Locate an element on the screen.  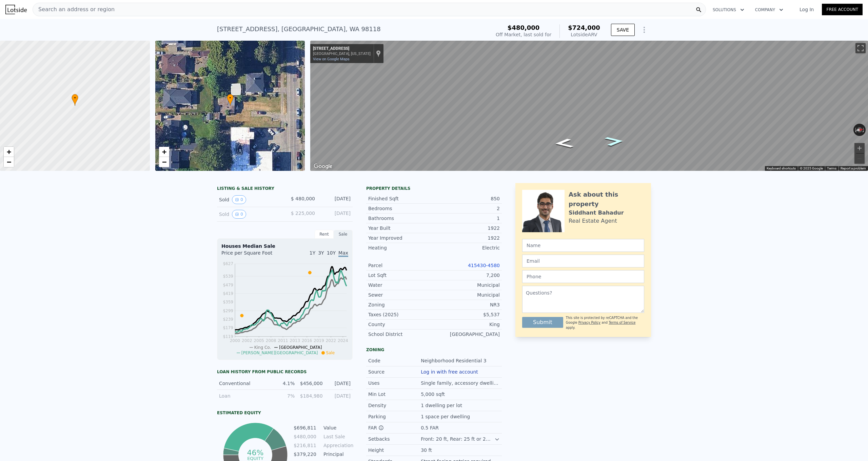
div: Loan is located at coordinates (242, 396).